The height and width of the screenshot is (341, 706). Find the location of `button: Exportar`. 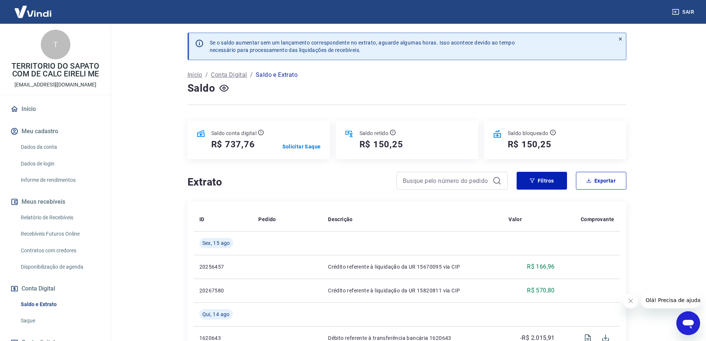

button: Exportar is located at coordinates (601, 181).